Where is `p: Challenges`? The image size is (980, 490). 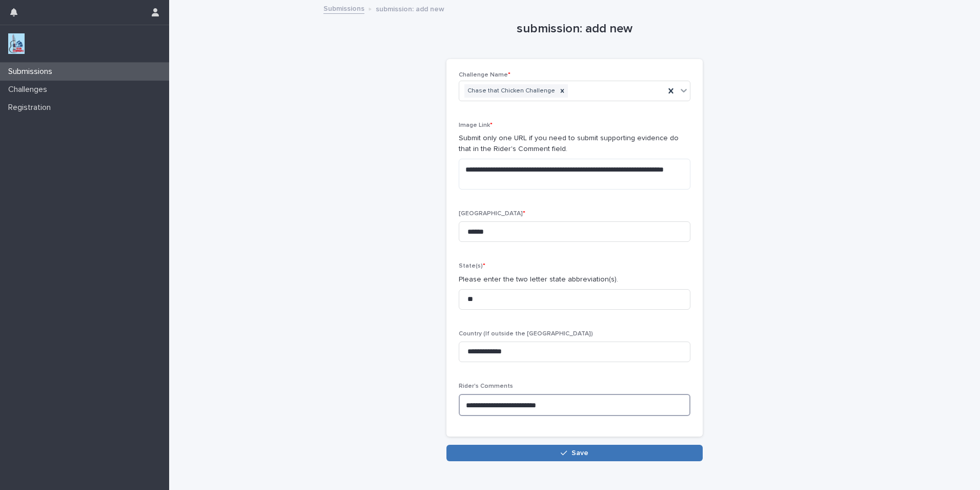 p: Challenges is located at coordinates (30, 89).